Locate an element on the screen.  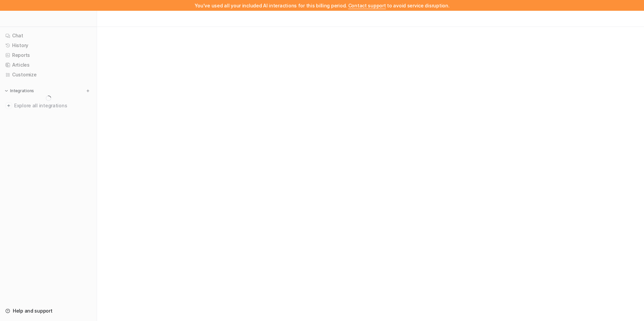
img: explore all integrations is located at coordinates (9, 106).